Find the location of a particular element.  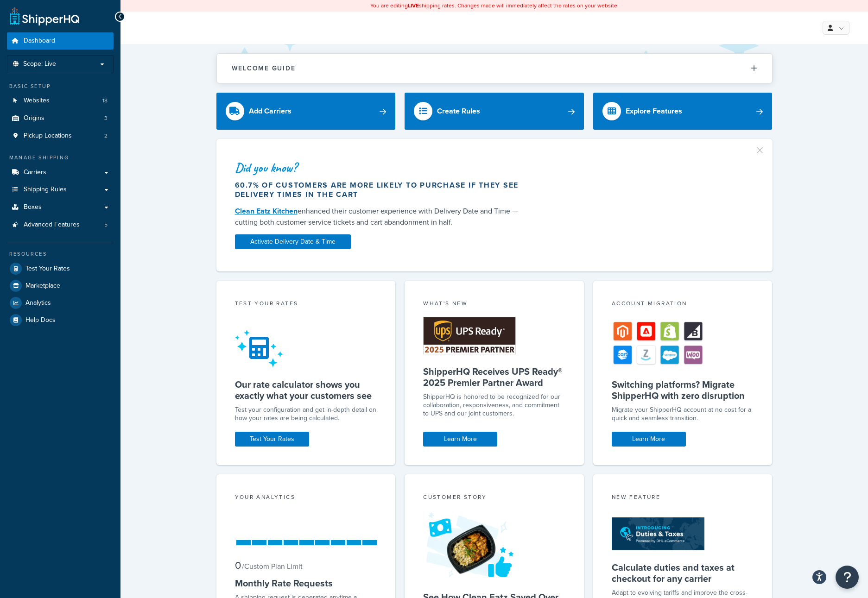

li: Shipping Rules is located at coordinates (60, 189).